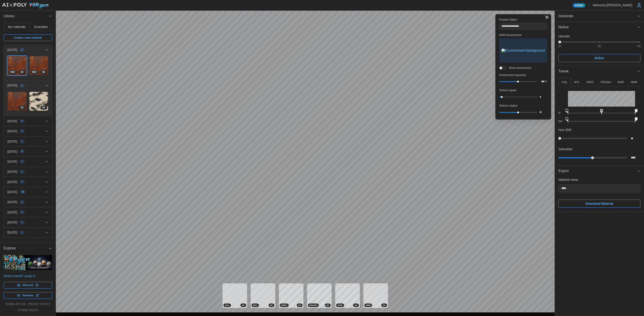  Describe the element at coordinates (16, 27) in the screenshot. I see `span: My materials` at that location.